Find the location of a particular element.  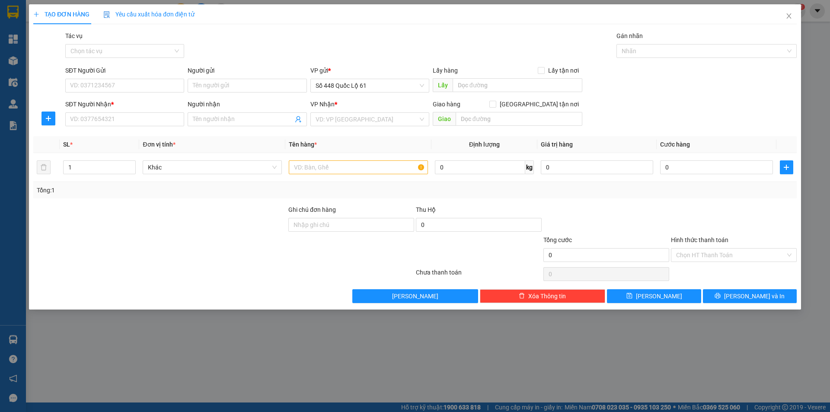

span: Định lượng is located at coordinates (484, 144).